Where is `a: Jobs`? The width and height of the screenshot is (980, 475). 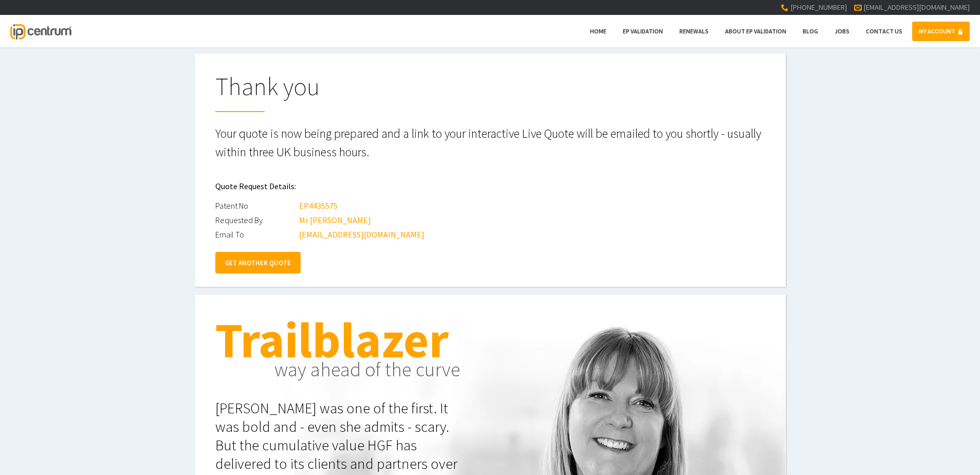 a: Jobs is located at coordinates (842, 31).